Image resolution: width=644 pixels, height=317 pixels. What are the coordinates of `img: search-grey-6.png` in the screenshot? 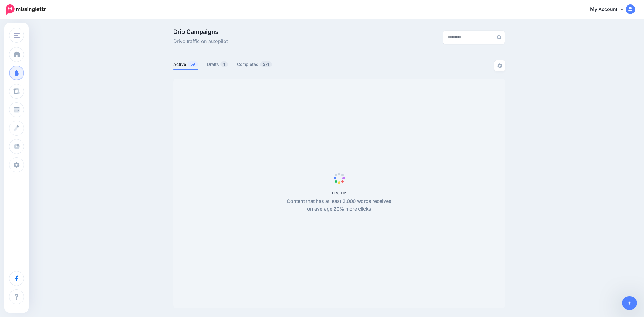 It's located at (499, 37).